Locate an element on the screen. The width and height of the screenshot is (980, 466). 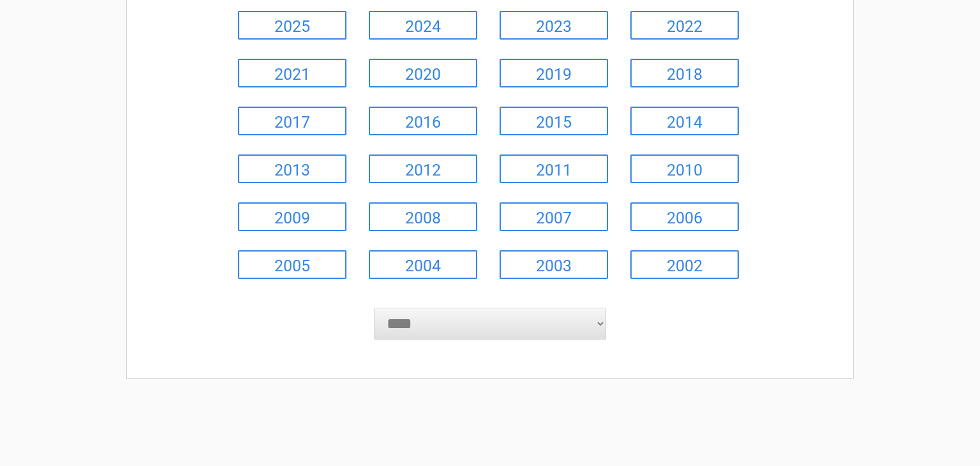
a: 2022 is located at coordinates (685, 25).